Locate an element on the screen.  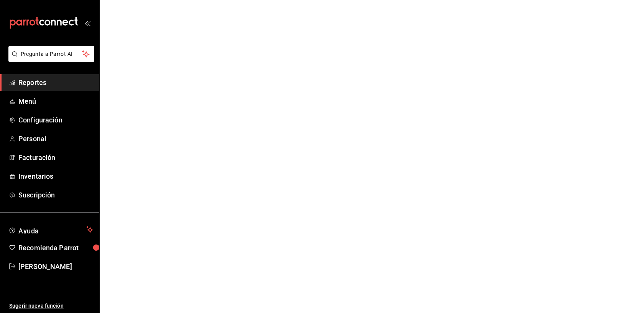
span: Recomienda Parrot is located at coordinates (55, 248).